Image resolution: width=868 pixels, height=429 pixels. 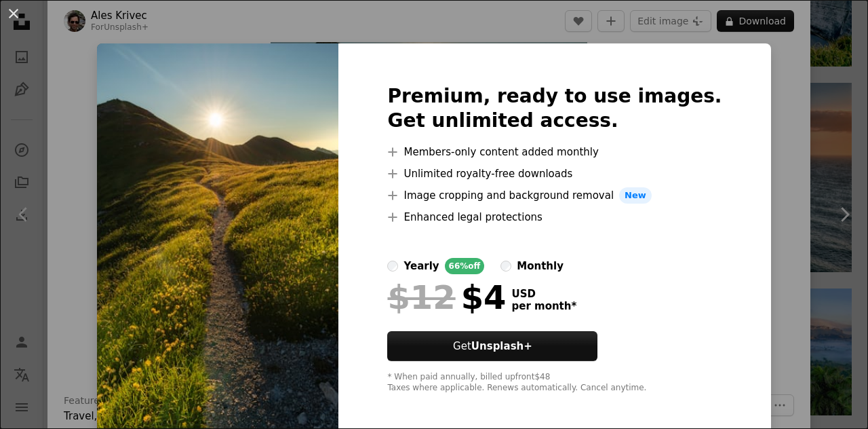 I want to click on li: Image cropping and background removal, so click(x=554, y=196).